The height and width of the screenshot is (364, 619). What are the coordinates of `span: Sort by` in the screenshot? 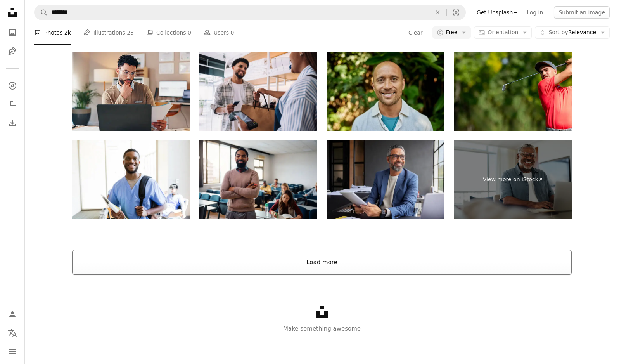 It's located at (559, 32).